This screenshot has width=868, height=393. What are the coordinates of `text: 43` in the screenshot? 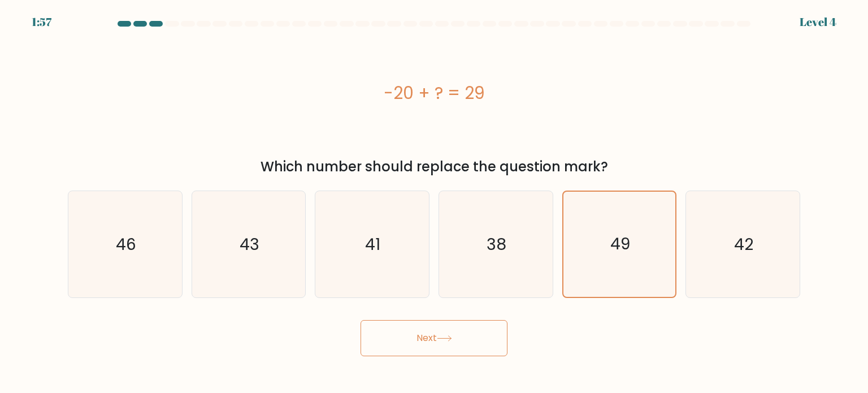 It's located at (249, 244).